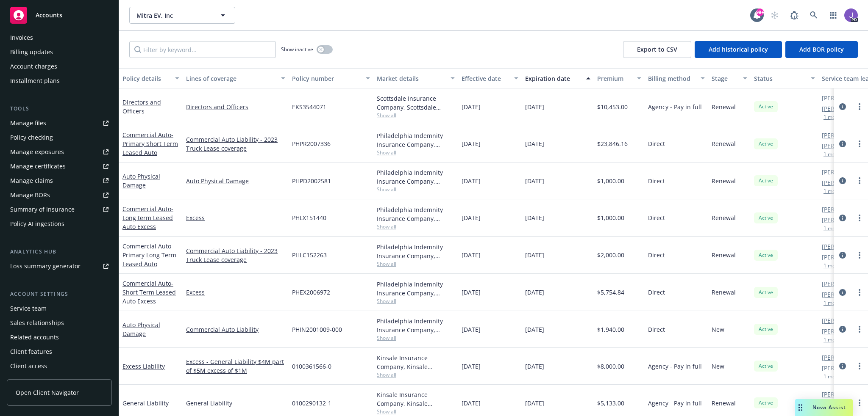 The width and height of the screenshot is (868, 416). What do you see at coordinates (235, 255) in the screenshot?
I see `a: Commercial Auto Liability - 2023 Truck Lease coverage` at bounding box center [235, 255].